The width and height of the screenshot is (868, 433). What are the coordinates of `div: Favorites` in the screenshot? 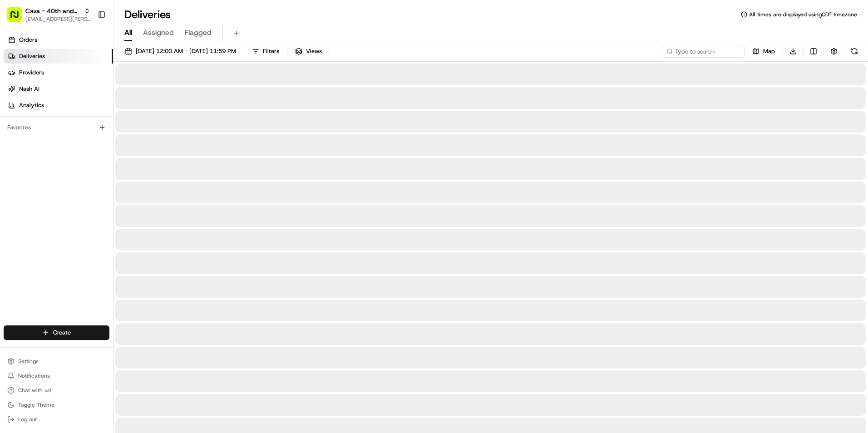 It's located at (56, 128).